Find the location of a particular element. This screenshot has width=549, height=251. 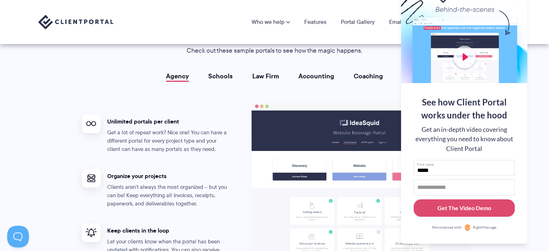

img: Personalized with RightMessage is located at coordinates (467, 227).